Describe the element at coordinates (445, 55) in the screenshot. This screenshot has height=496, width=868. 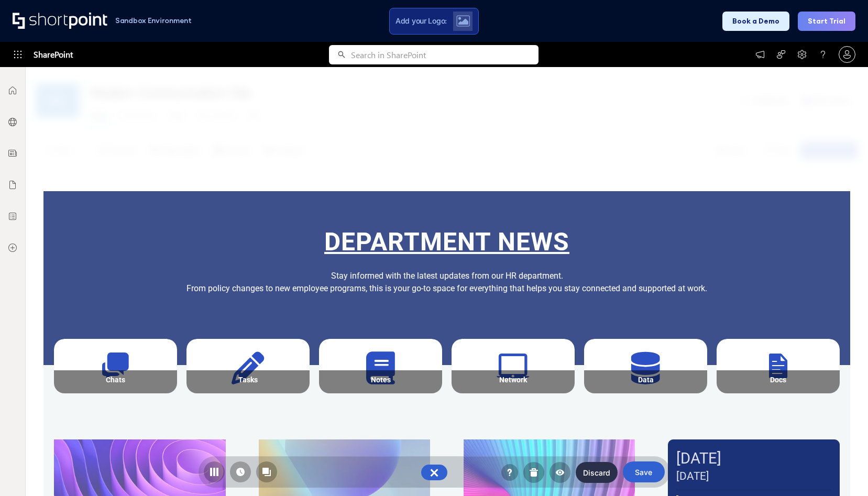
I see `input: Search in SharePoint` at that location.